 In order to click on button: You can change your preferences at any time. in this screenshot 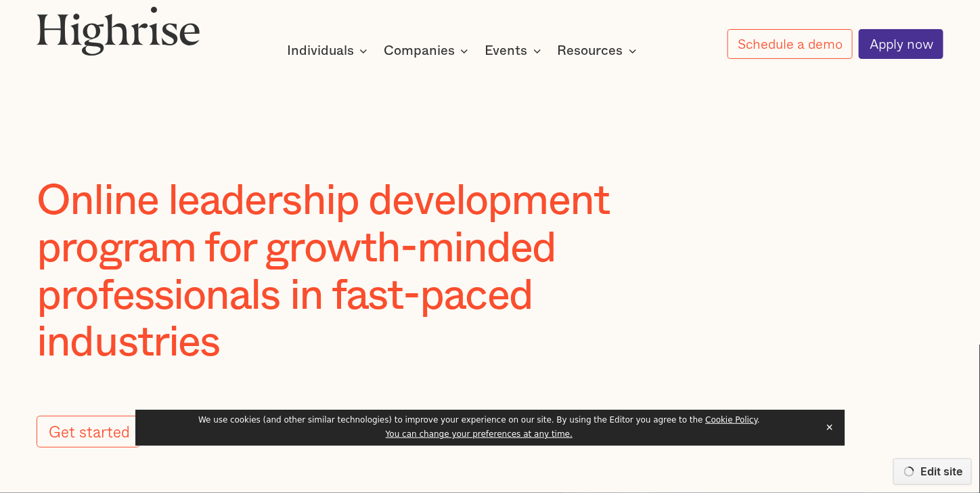, I will do `click(479, 435)`.